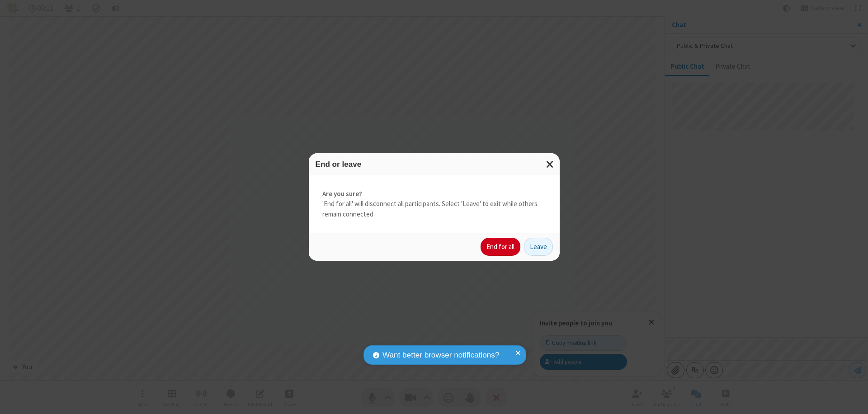  Describe the element at coordinates (539, 247) in the screenshot. I see `button: Leave` at that location.